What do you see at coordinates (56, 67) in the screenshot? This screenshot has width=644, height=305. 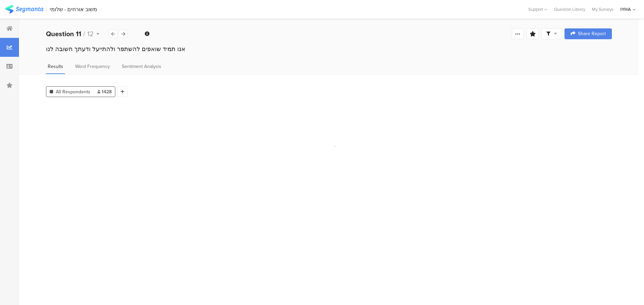 I see `span: Results` at bounding box center [56, 67].